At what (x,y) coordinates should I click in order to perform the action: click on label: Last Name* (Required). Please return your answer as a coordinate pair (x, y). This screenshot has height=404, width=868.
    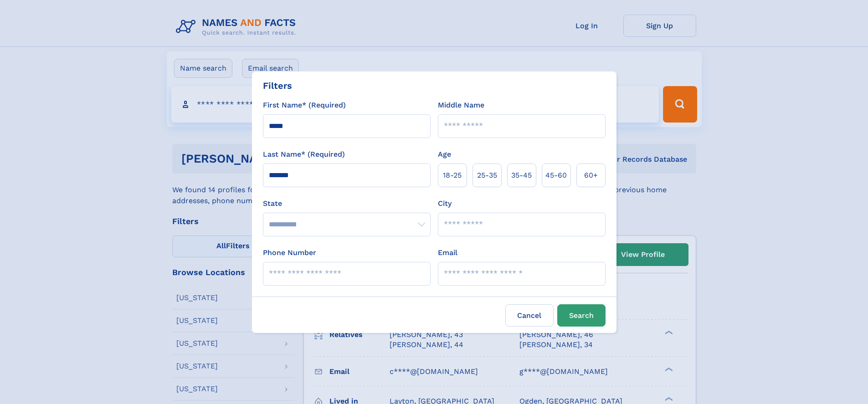
    Looking at the image, I should click on (304, 154).